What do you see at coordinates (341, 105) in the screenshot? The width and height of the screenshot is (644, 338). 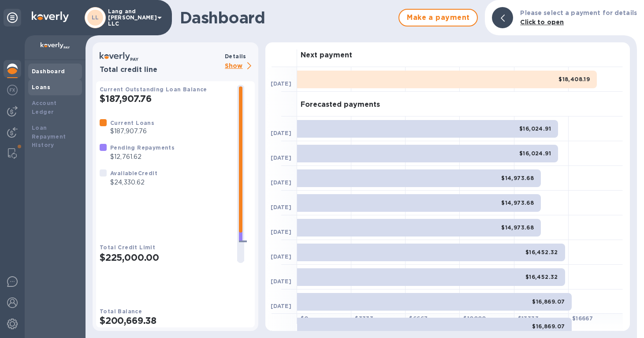 I see `h3: Forecasted payments` at bounding box center [341, 105].